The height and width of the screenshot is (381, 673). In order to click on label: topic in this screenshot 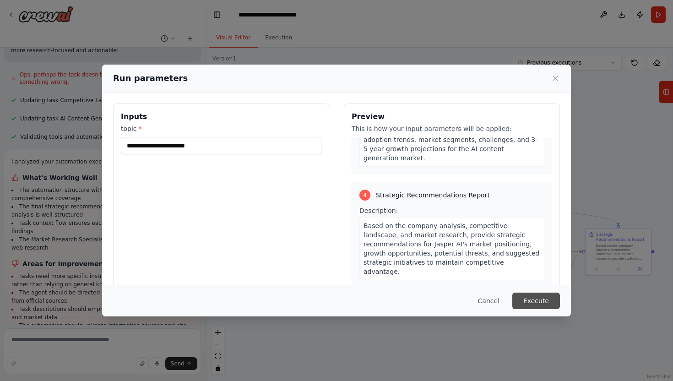, I will do `click(221, 129)`.